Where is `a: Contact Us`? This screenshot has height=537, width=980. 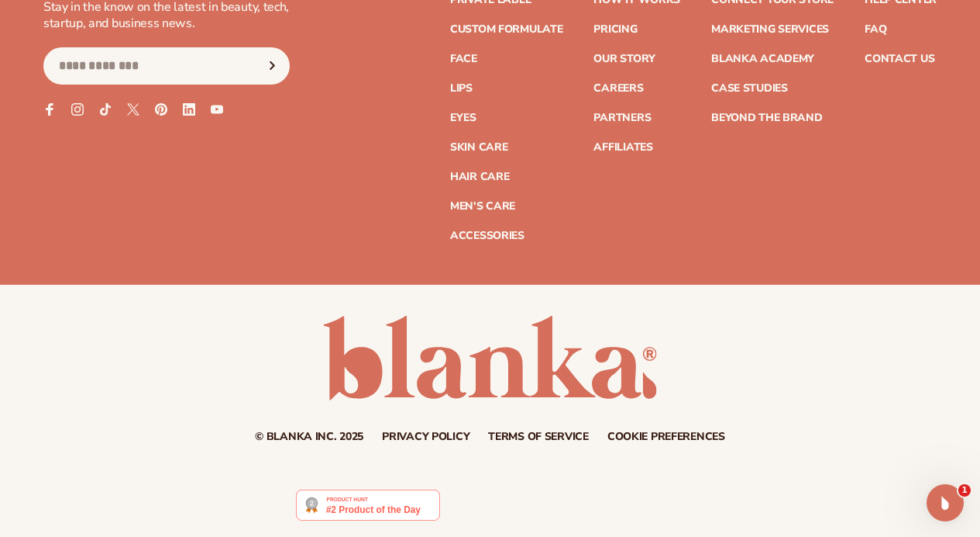
a: Contact Us is located at coordinates (900, 59).